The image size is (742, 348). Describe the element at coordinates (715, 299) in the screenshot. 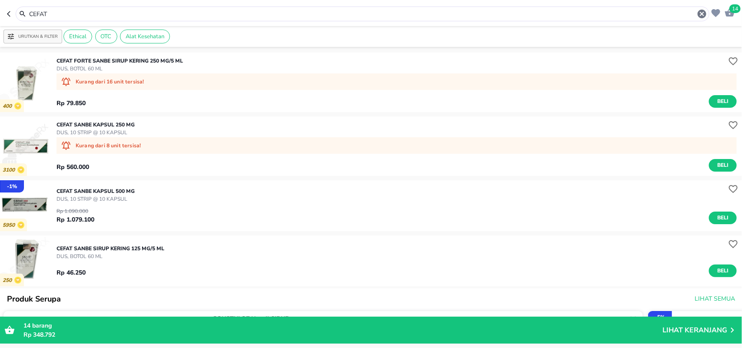

I see `span: Lihat Semua` at that location.